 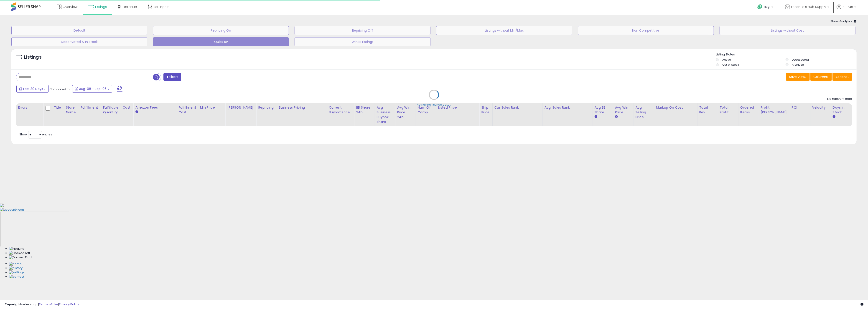 I want to click on span: DataHub, so click(x=130, y=7).